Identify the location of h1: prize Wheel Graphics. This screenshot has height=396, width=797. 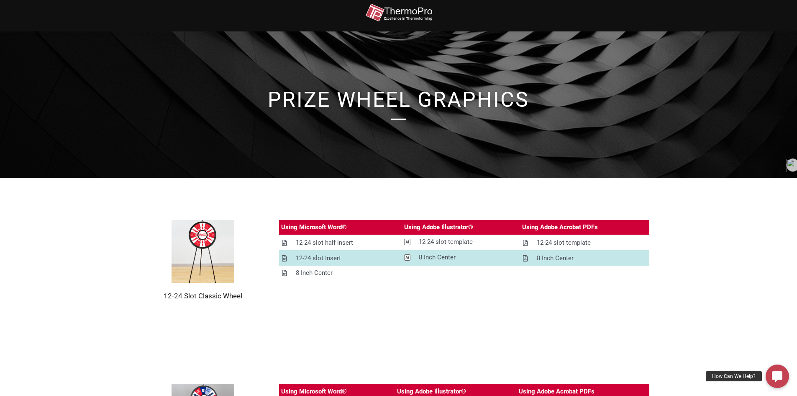
(399, 100).